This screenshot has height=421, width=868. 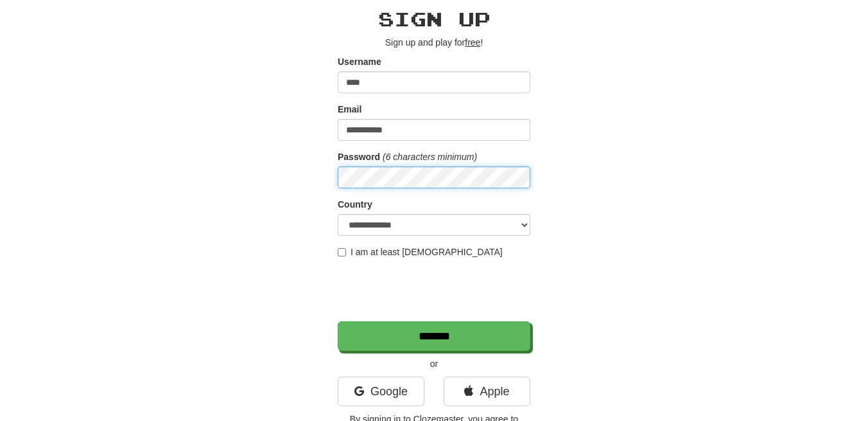 I want to click on a: Google, so click(x=381, y=391).